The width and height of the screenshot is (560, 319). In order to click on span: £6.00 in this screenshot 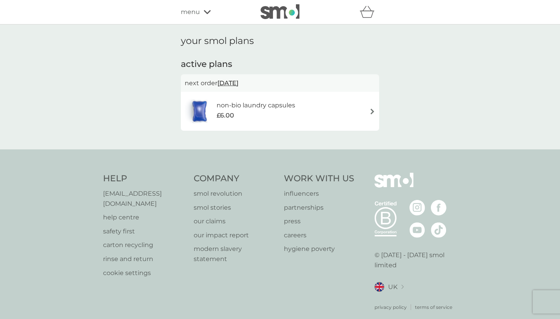, I will do `click(225, 116)`.